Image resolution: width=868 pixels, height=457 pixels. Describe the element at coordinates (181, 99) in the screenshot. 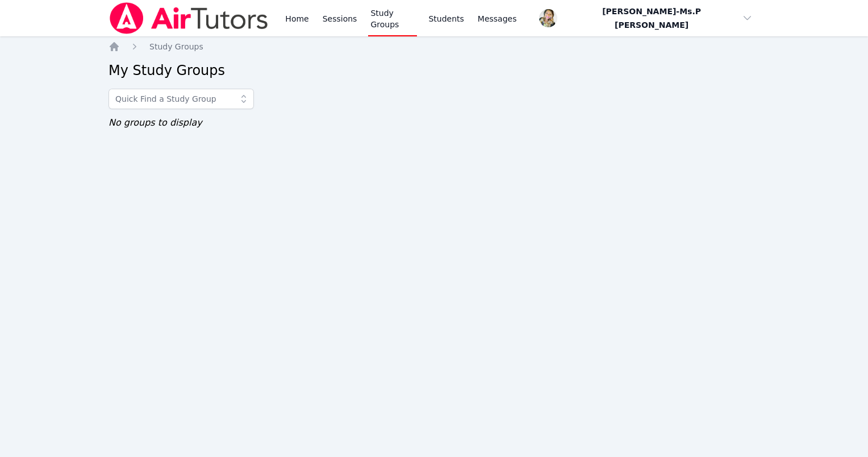

I see `input: Quick Find a Study Group` at that location.